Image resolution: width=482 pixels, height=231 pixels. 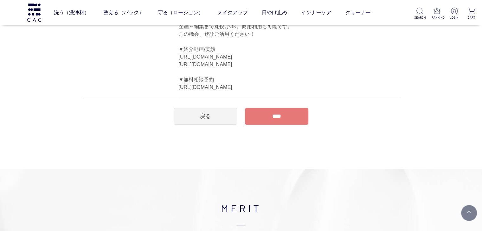 What do you see at coordinates (437, 17) in the screenshot?
I see `p: RANKING` at bounding box center [437, 17].